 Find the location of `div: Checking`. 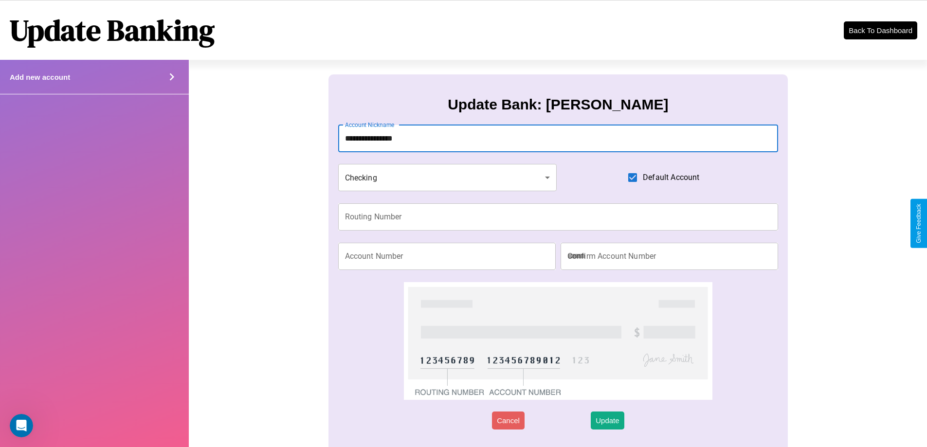

div: Checking is located at coordinates (448, 178).